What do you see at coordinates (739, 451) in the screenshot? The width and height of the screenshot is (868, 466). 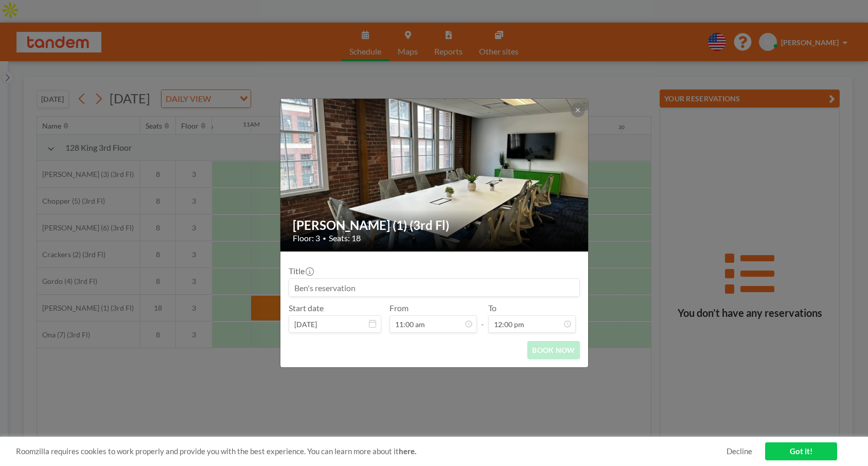 I see `a: Decline` at bounding box center [739, 451].